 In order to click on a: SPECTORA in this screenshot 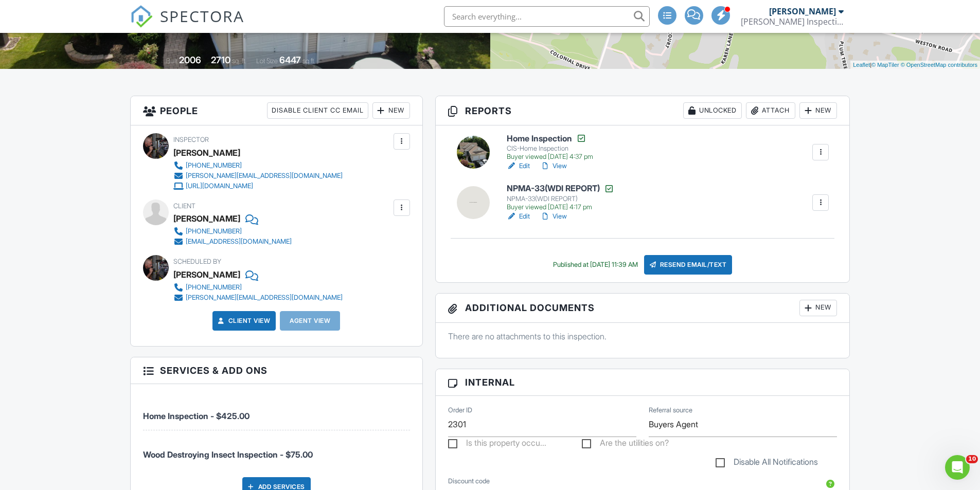, I will do `click(188, 25)`.